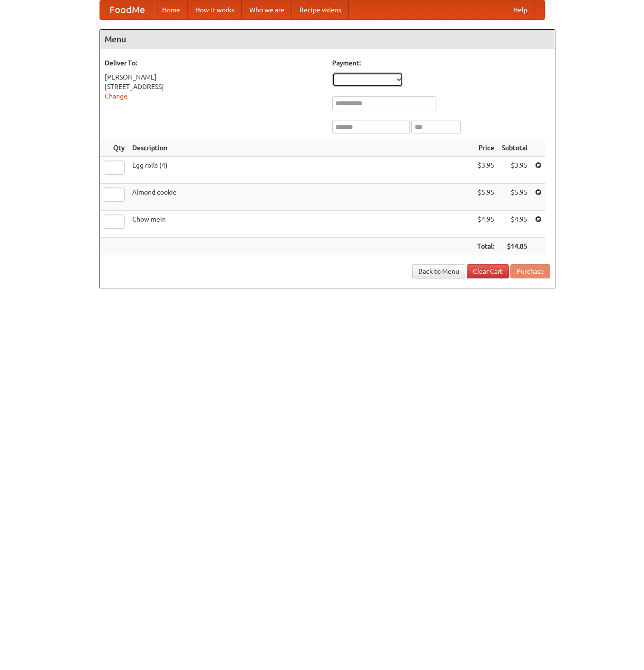 Image resolution: width=644 pixels, height=670 pixels. I want to click on a: Change, so click(116, 96).